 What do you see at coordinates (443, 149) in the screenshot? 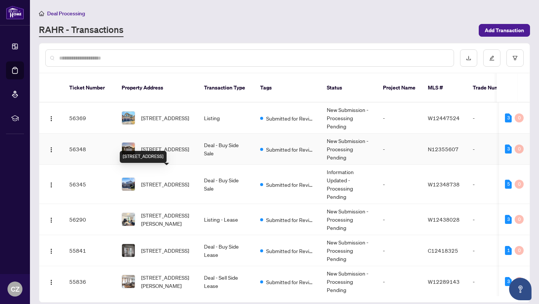
I see `span: N12355607` at bounding box center [443, 149].